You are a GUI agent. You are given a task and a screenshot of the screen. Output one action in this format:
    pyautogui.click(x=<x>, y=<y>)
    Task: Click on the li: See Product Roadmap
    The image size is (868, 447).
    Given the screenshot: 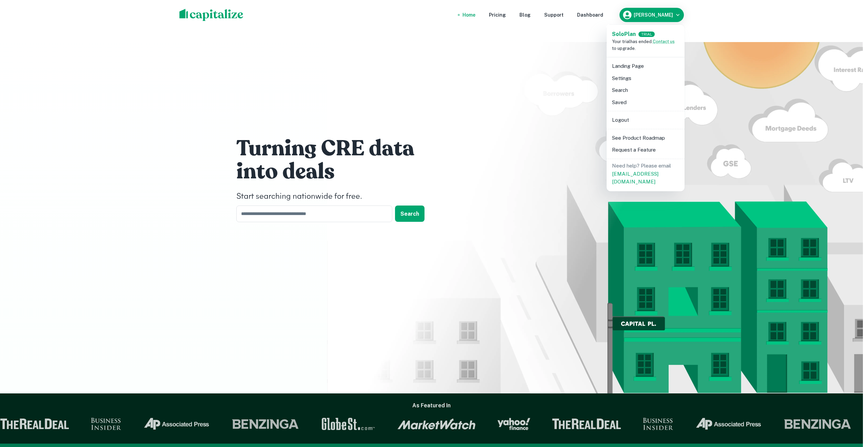 What is the action you would take?
    pyautogui.click(x=645, y=138)
    